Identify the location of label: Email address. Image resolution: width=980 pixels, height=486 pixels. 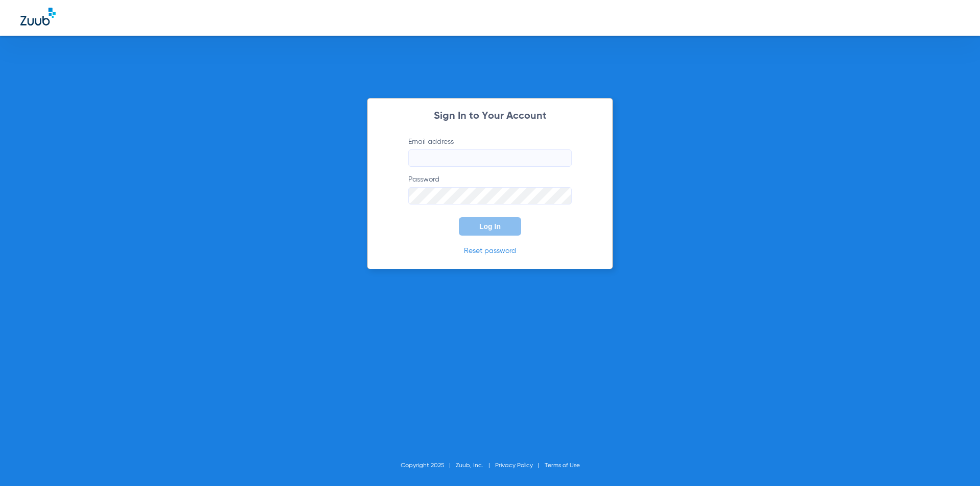
(490, 152).